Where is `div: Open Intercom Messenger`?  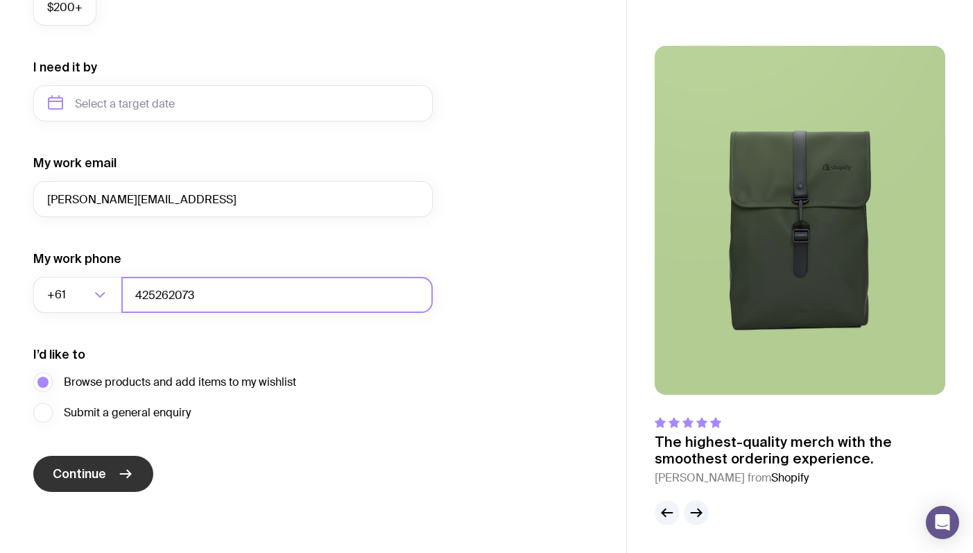
div: Open Intercom Messenger is located at coordinates (942, 522).